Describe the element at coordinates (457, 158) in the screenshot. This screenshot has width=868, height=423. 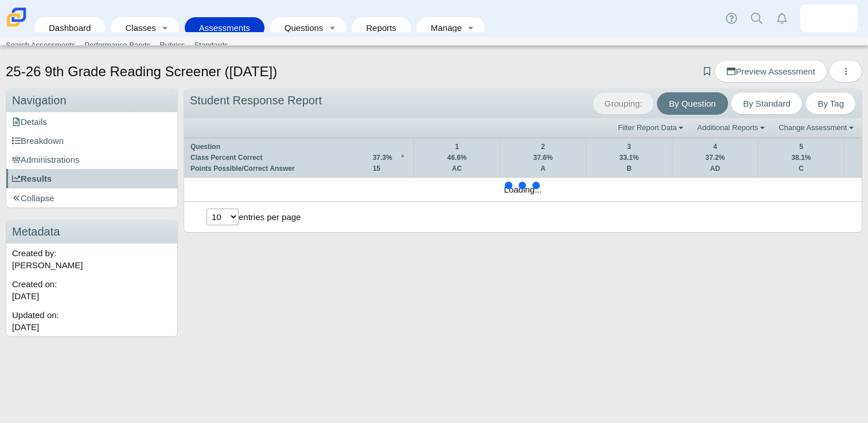
I see `td: 46.6%` at that location.